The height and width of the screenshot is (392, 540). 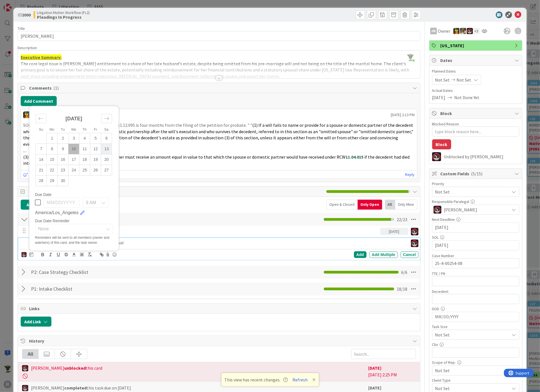 What do you see at coordinates (477, 174) in the screenshot?
I see `span: ( 5/15 )` at bounding box center [477, 174].